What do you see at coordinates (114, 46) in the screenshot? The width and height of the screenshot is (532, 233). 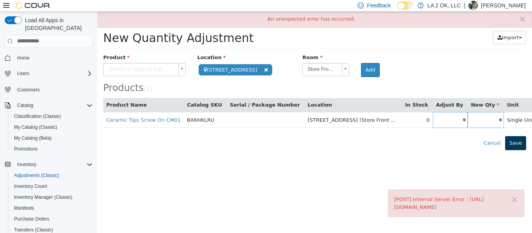 I see `span: Location` at bounding box center [114, 46].